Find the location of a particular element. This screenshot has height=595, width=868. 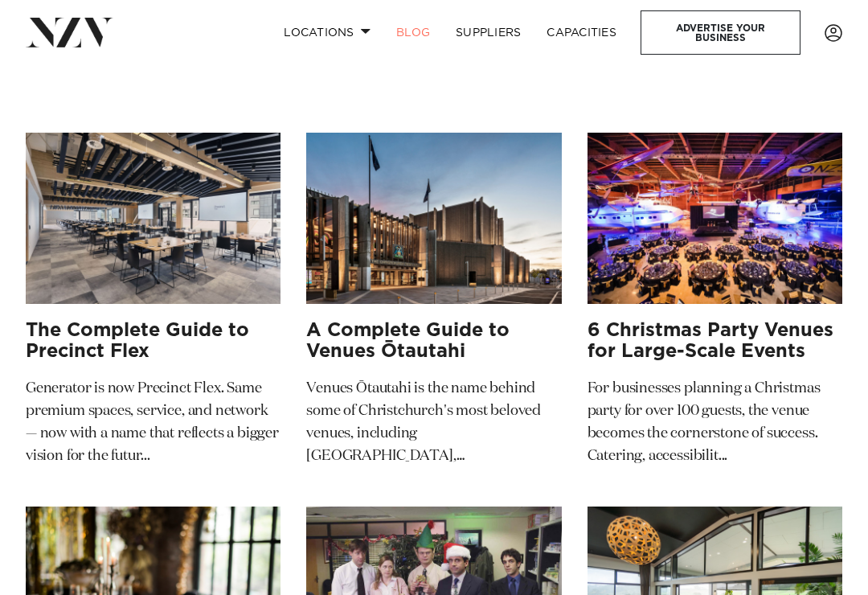

p: For businesses planning a Christmas party for over 100 guests, the venue becomes the cornerstone ... is located at coordinates (714, 423).